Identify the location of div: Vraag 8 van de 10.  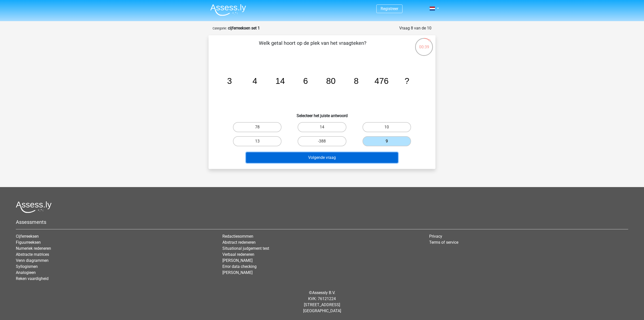
(415, 29).